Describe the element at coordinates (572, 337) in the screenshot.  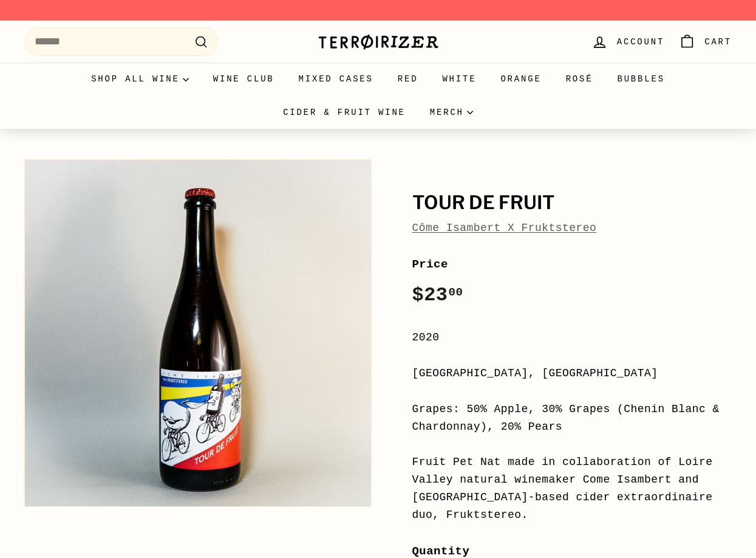
I see `div: 2020` at that location.